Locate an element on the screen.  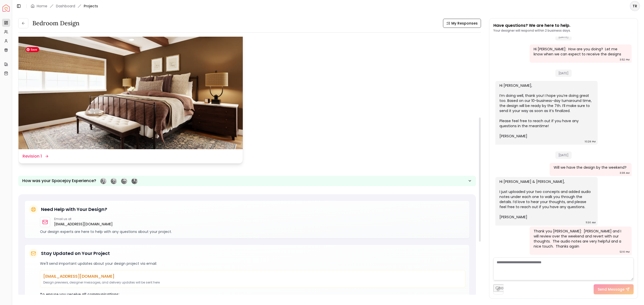
div: 11:30 AM is located at coordinates (590, 222).